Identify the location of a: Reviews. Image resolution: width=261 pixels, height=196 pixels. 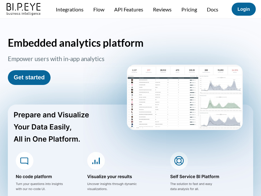
(162, 9).